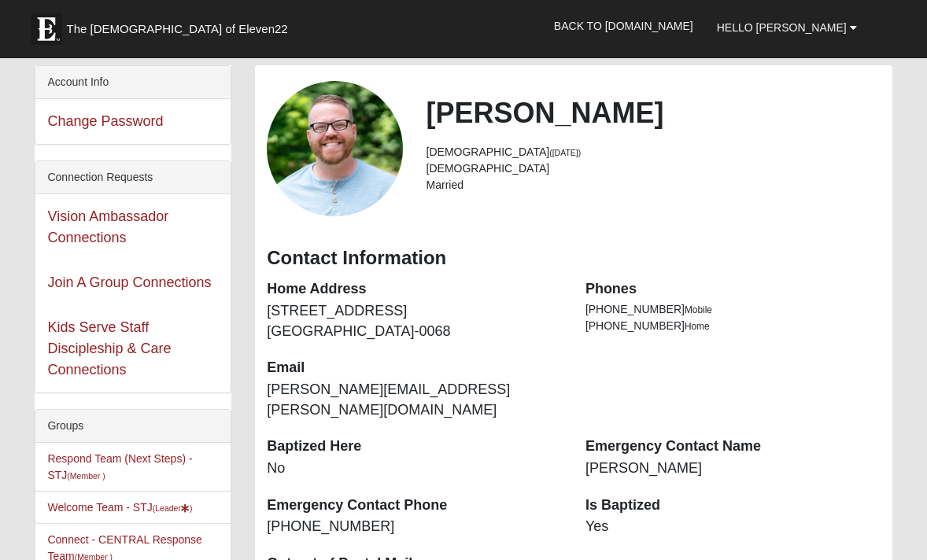 Image resolution: width=927 pixels, height=560 pixels. I want to click on li: Married, so click(653, 185).